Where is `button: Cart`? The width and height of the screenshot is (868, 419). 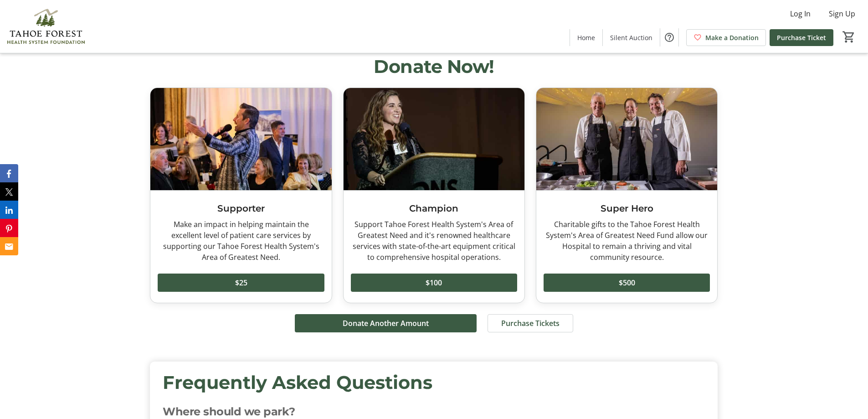
button: Cart is located at coordinates (849, 37).